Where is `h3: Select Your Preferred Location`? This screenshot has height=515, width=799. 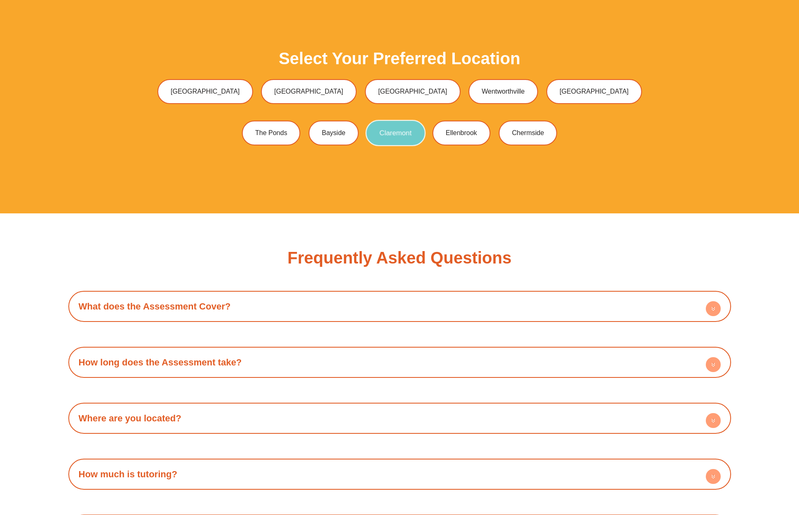
h3: Select Your Preferred Location is located at coordinates (399, 58).